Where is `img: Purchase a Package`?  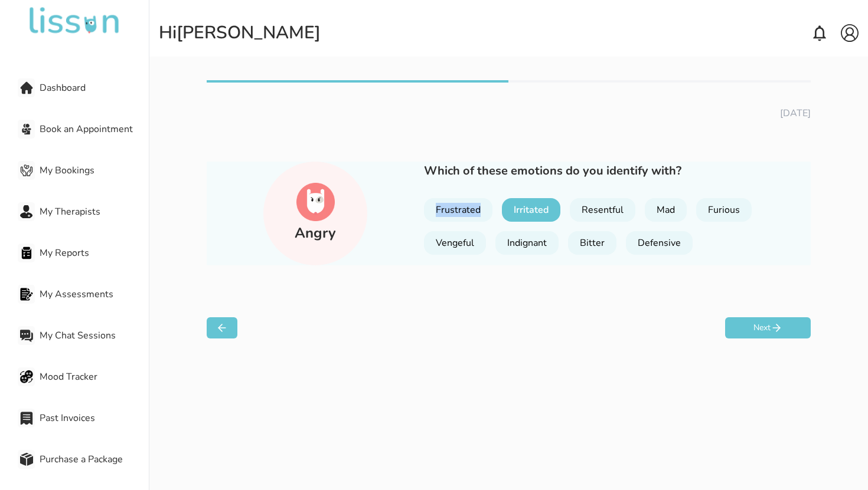 img: Purchase a Package is located at coordinates (27, 460).